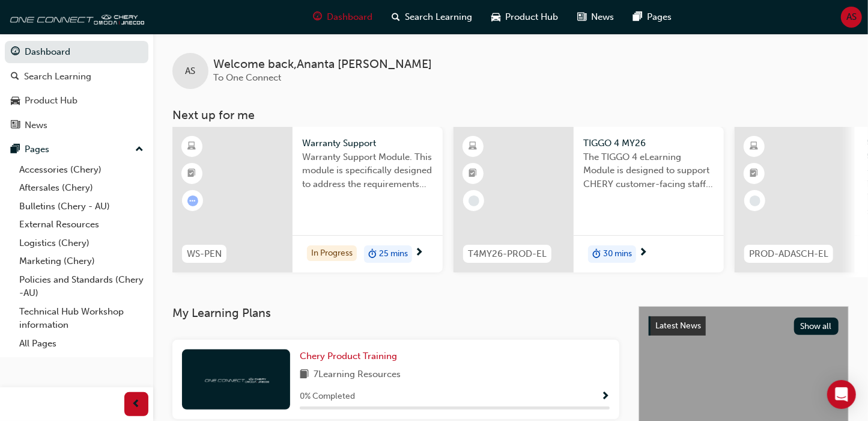 Image resolution: width=868 pixels, height=421 pixels. What do you see at coordinates (343, 17) in the screenshot?
I see `a: guage-iconDashboard` at bounding box center [343, 17].